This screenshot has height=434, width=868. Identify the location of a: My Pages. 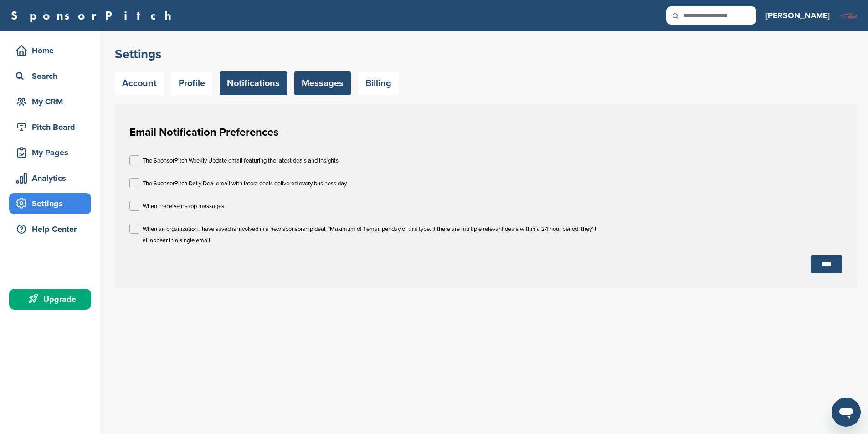
(50, 152).